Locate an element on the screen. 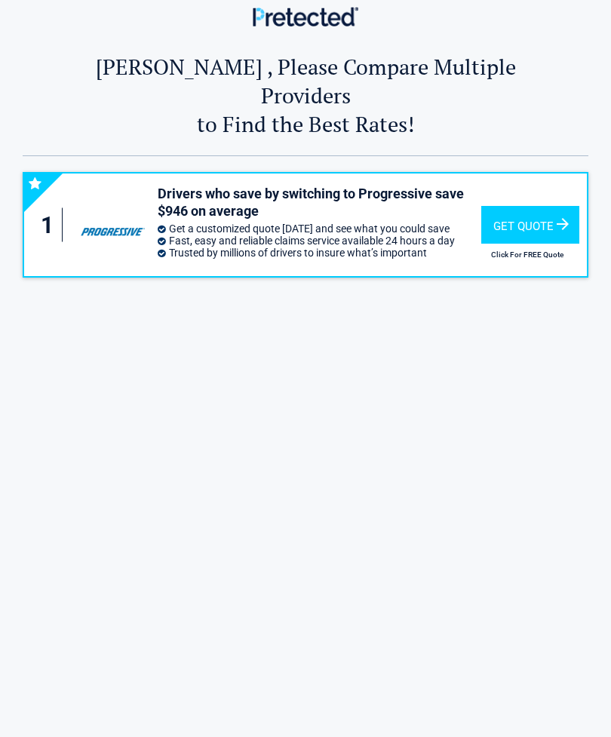  div: Get Quote is located at coordinates (530, 225).